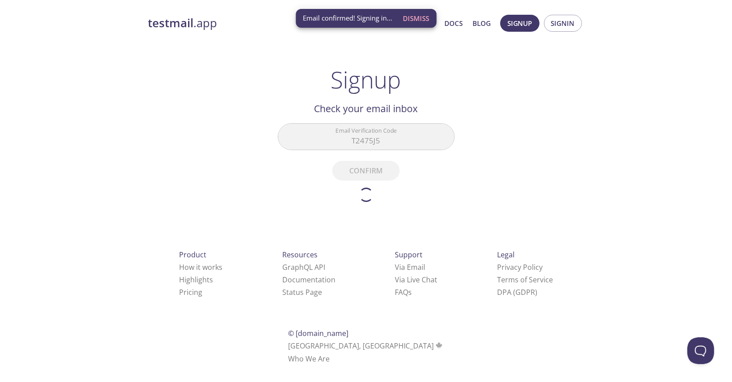  Describe the element at coordinates (308, 279) in the screenshot. I see `a: Documentation` at that location.